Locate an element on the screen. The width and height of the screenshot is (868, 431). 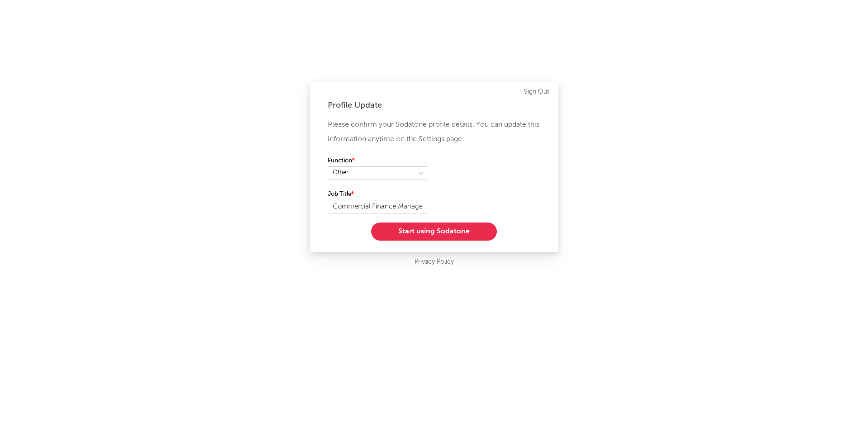
label: Job Title is located at coordinates (377, 195).